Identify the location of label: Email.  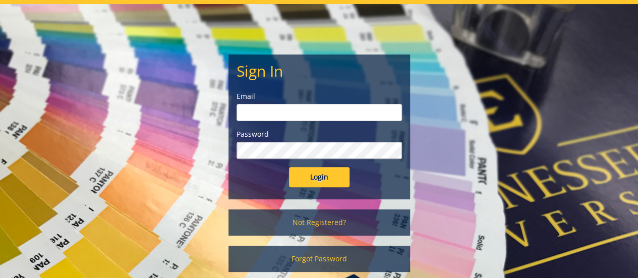
(319, 96).